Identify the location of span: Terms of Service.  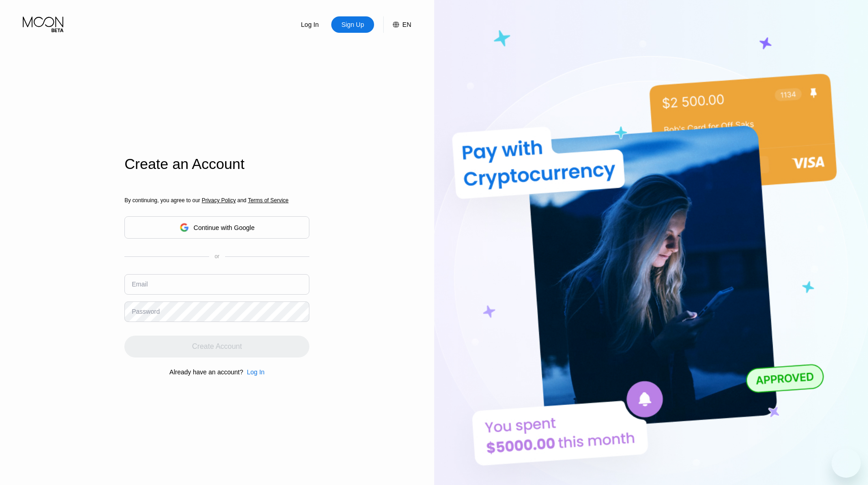
(268, 201).